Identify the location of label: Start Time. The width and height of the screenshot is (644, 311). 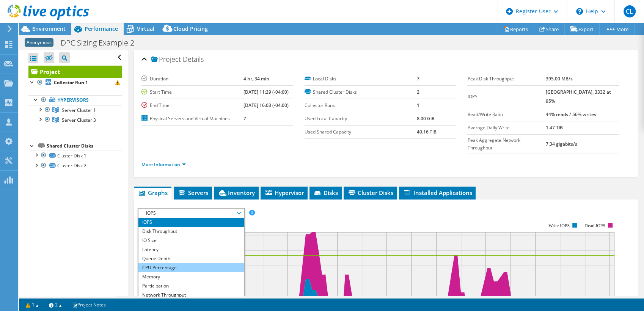
(192, 92).